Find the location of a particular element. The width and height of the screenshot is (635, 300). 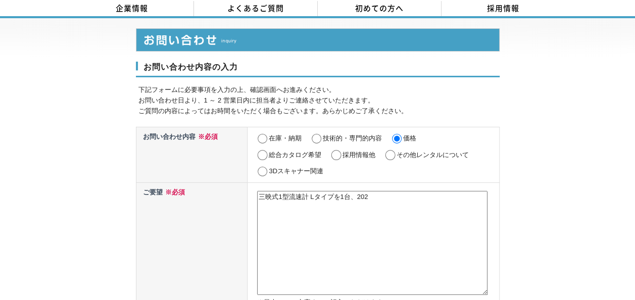

label: その他レンタルについて is located at coordinates (432, 155).